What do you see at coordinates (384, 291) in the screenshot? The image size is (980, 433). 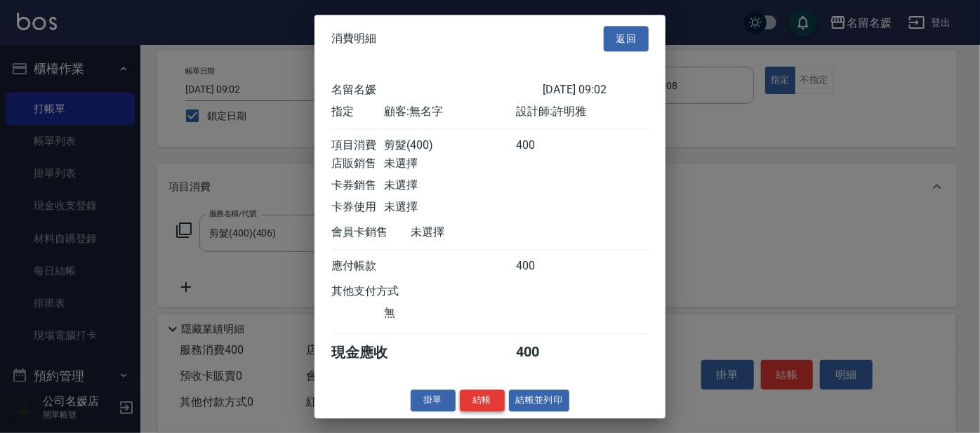 I see `div: 其他支付方式` at bounding box center [384, 291].